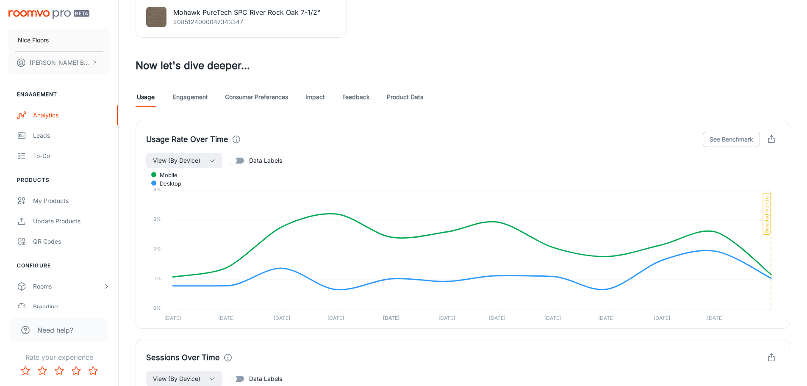 The image size is (807, 386). What do you see at coordinates (71, 221) in the screenshot?
I see `div: Update Products` at bounding box center [71, 221].